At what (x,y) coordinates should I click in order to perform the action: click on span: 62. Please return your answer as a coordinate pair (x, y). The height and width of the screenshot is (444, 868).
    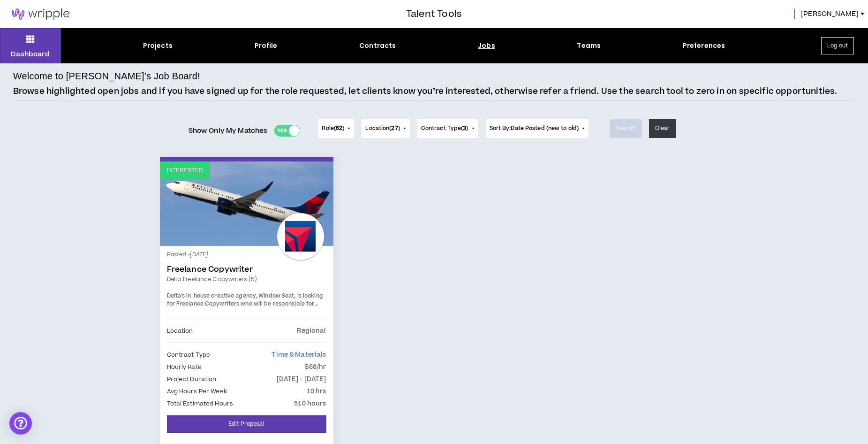
    Looking at the image, I should click on (339, 128).